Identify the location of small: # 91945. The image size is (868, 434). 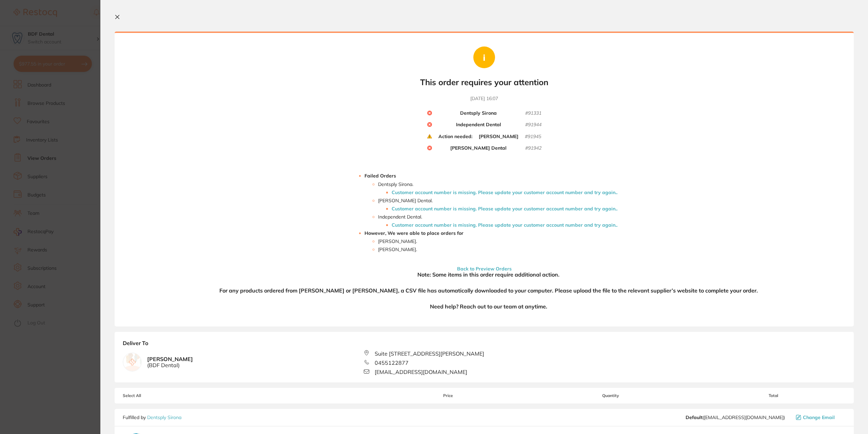
(533, 137).